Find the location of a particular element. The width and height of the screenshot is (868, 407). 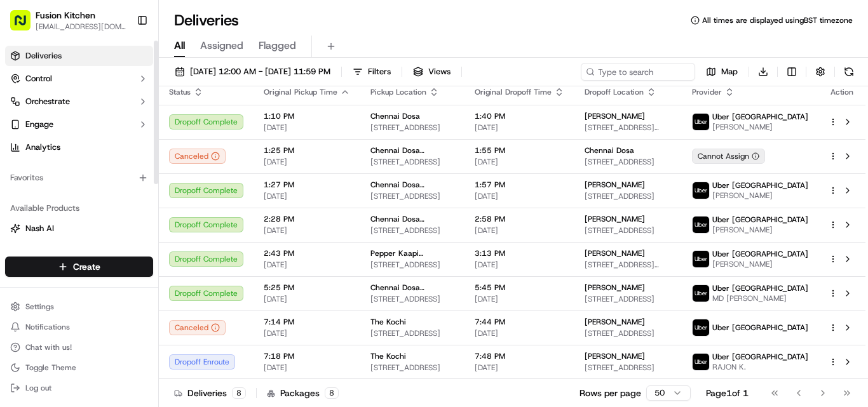

a: Nash AI is located at coordinates (79, 228).